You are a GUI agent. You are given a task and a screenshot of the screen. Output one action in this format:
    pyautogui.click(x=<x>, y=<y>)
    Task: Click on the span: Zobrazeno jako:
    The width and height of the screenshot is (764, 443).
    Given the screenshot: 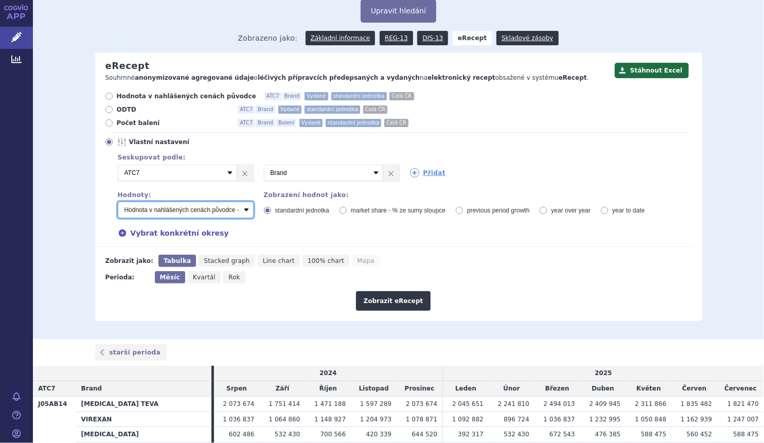 What is the action you would take?
    pyautogui.click(x=267, y=38)
    